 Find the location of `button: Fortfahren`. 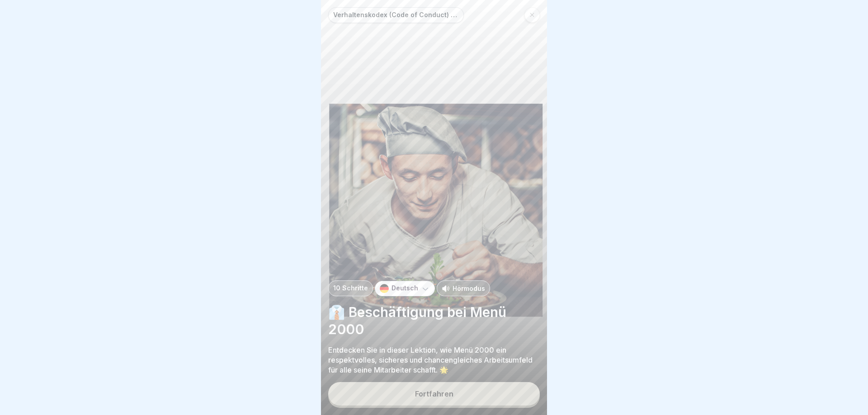

button: Fortfahren is located at coordinates (434, 394).